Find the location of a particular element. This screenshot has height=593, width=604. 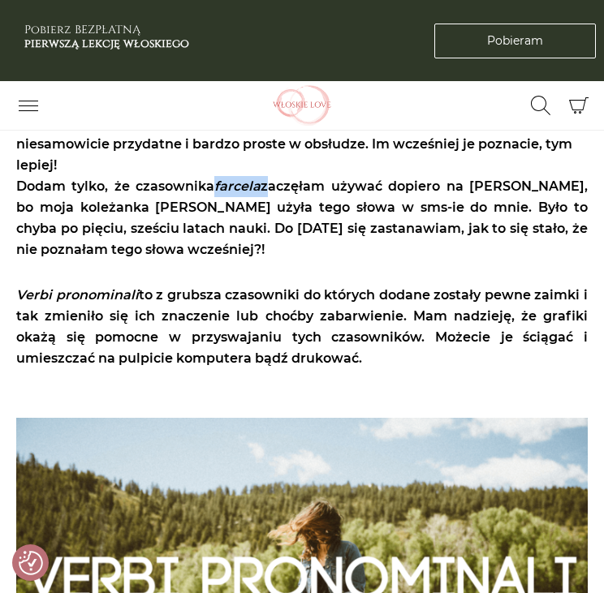

button: Koszyk is located at coordinates (578, 106).